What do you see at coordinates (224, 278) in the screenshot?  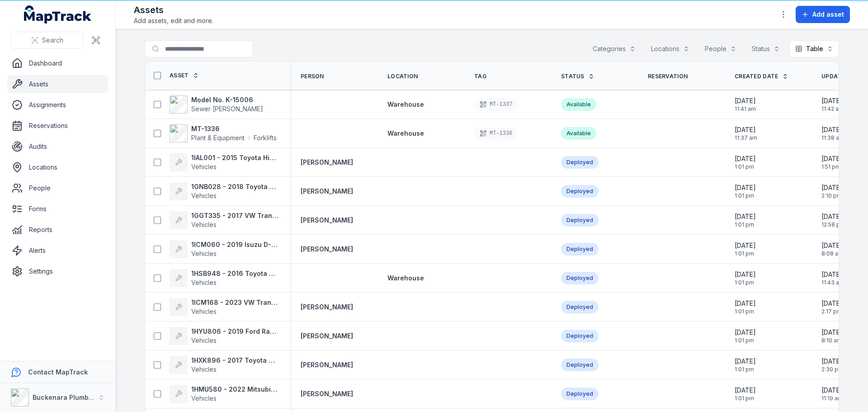 I see `a: 1HSB948 - 2016 Toyota HiaceVehicles` at bounding box center [224, 278].